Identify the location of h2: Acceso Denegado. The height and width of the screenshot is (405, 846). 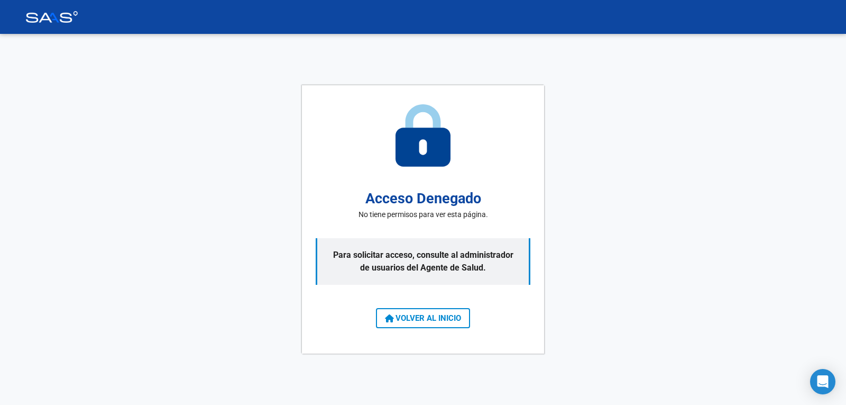
(423, 198).